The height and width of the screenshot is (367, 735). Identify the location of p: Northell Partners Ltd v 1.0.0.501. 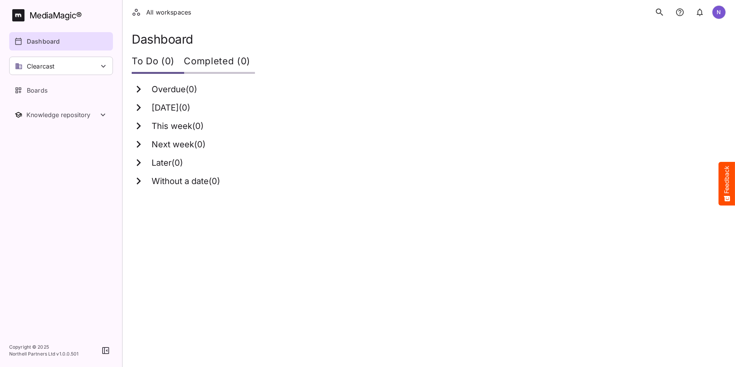
(44, 354).